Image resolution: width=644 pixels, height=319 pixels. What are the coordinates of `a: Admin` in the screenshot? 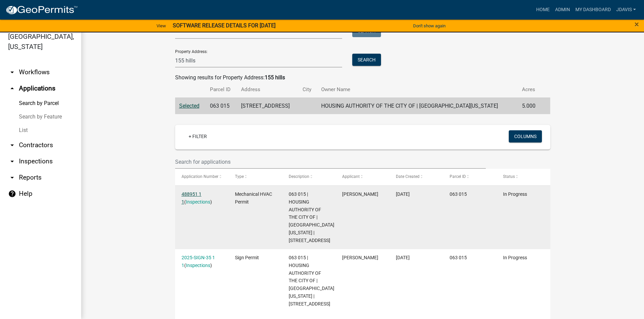 It's located at (563, 10).